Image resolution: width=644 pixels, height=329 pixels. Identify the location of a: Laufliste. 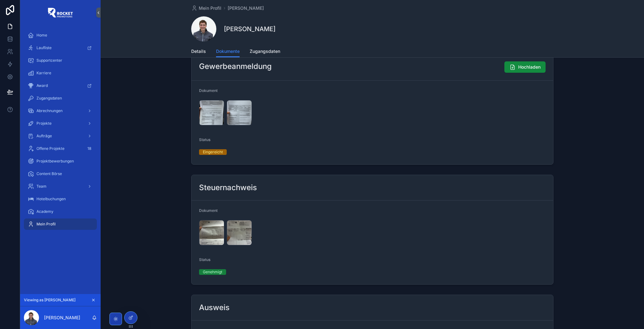
(60, 48).